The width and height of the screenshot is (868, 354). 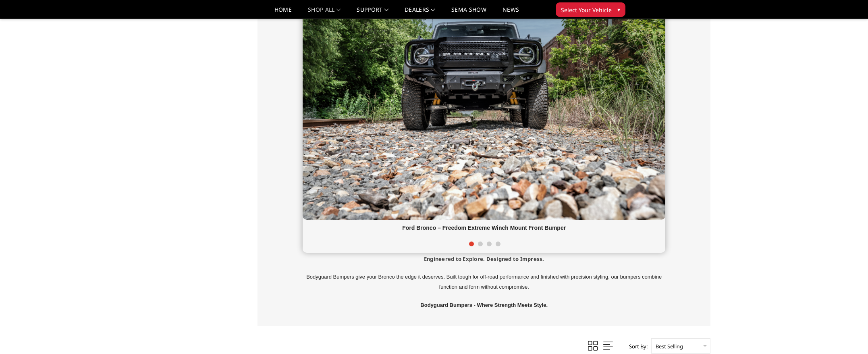 I want to click on button: Select Your Vehicle, so click(x=591, y=10).